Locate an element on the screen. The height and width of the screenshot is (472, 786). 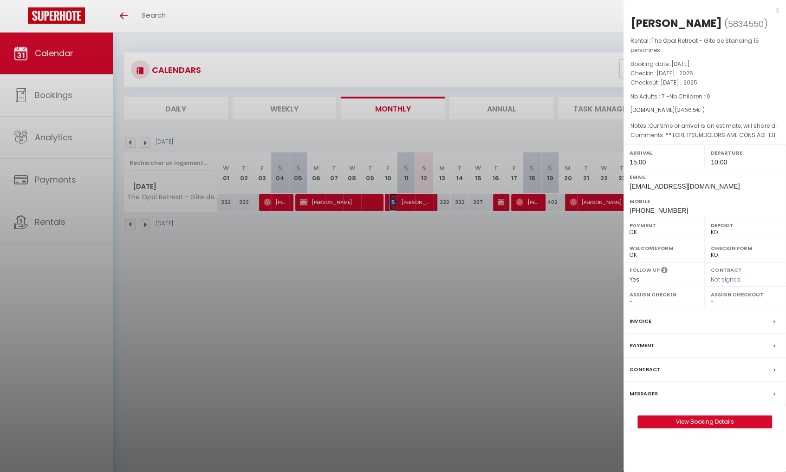
label: Checkin form is located at coordinates (746, 248).